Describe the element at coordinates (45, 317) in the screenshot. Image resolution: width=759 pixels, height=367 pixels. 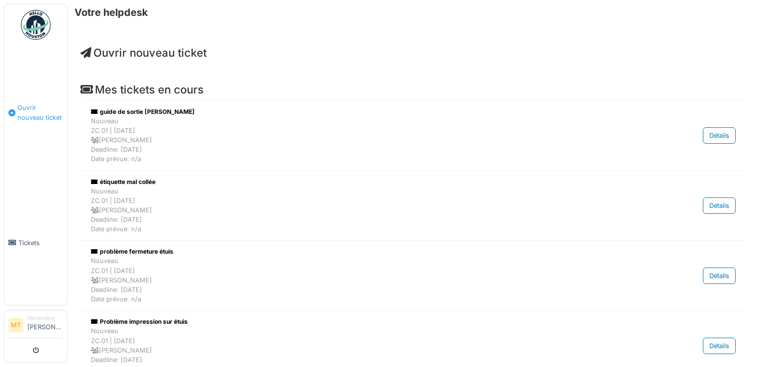
I see `div: Demandeur` at that location.